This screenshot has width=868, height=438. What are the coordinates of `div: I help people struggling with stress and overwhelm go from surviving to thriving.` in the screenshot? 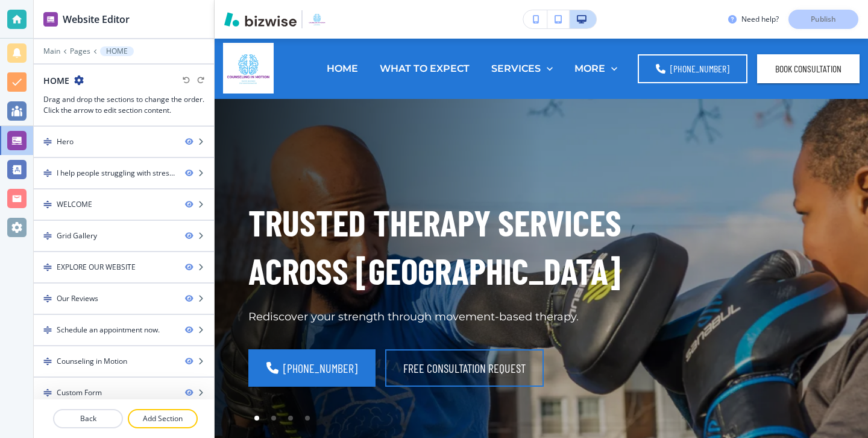 It's located at (116, 173).